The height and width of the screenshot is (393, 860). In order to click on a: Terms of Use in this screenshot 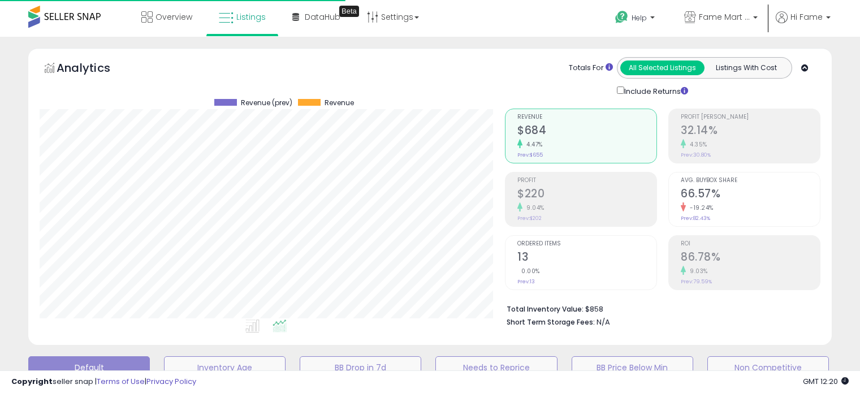, I will do `click(120, 381)`.